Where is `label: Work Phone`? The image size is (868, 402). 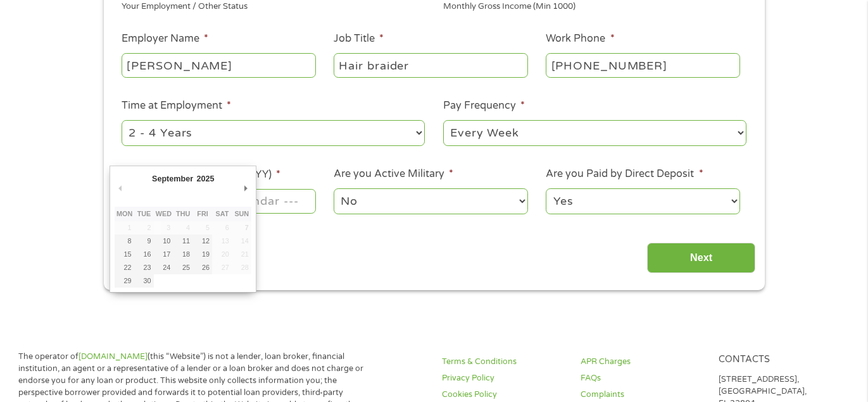
label: Work Phone is located at coordinates (580, 38).